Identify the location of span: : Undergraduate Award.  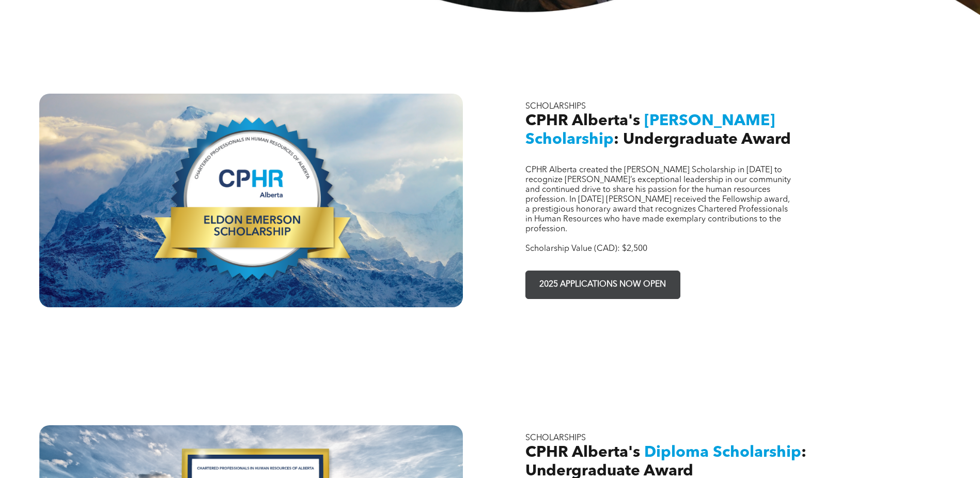
(702, 139).